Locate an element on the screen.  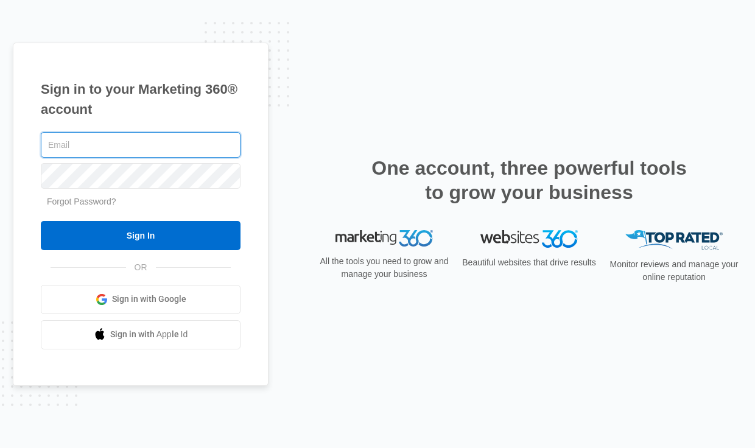
p: All the tools you need to grow and manage your business is located at coordinates (384, 268).